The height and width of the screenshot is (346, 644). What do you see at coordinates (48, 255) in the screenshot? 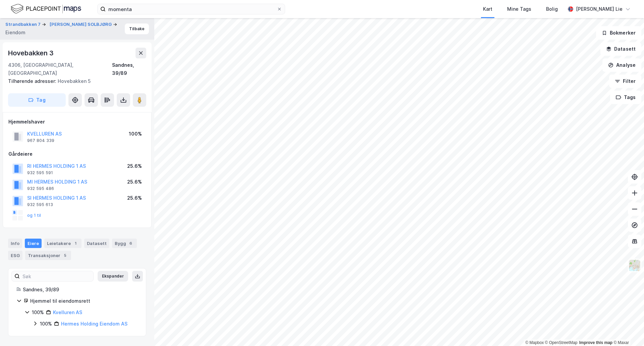
I see `div: Transaksjoner` at bounding box center [48, 255].